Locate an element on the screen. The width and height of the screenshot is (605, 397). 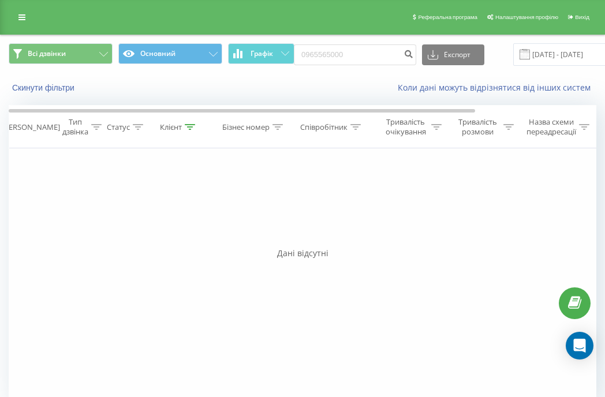
button: Основний is located at coordinates (170, 54).